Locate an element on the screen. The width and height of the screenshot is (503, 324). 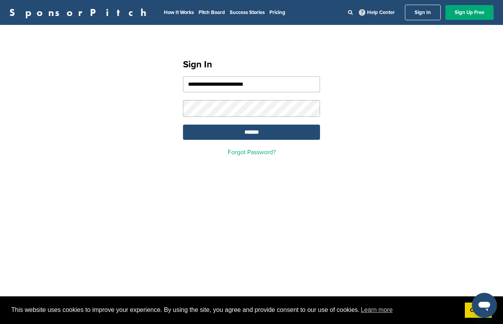
a: Help Center is located at coordinates (377, 12).